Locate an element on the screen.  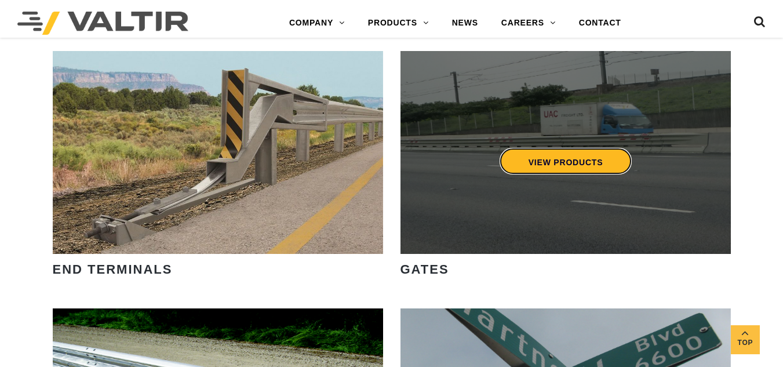
a: NEWS is located at coordinates (465, 23).